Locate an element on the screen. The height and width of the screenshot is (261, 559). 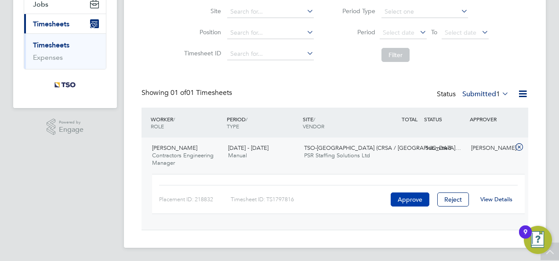
button: Reject is located at coordinates (453, 200).